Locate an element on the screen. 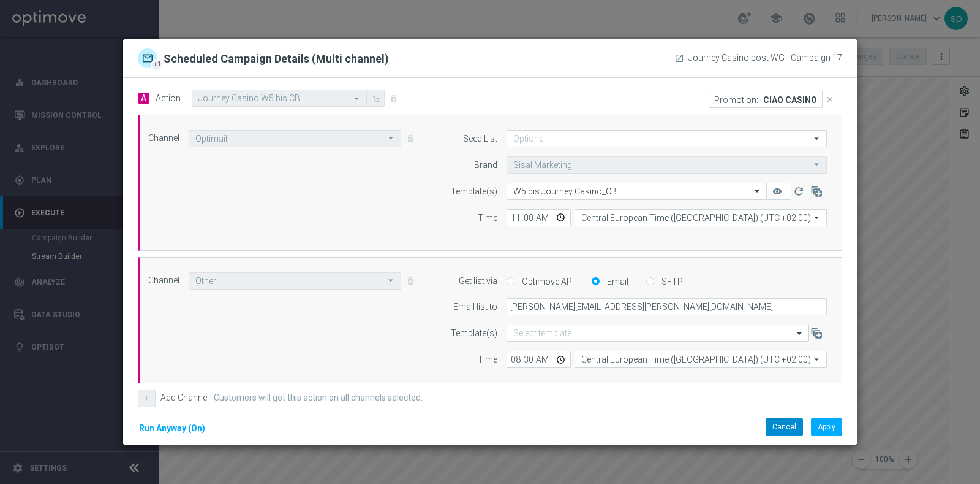 The width and height of the screenshot is (980, 484). div: CIAO CASINO is located at coordinates (774, 100).